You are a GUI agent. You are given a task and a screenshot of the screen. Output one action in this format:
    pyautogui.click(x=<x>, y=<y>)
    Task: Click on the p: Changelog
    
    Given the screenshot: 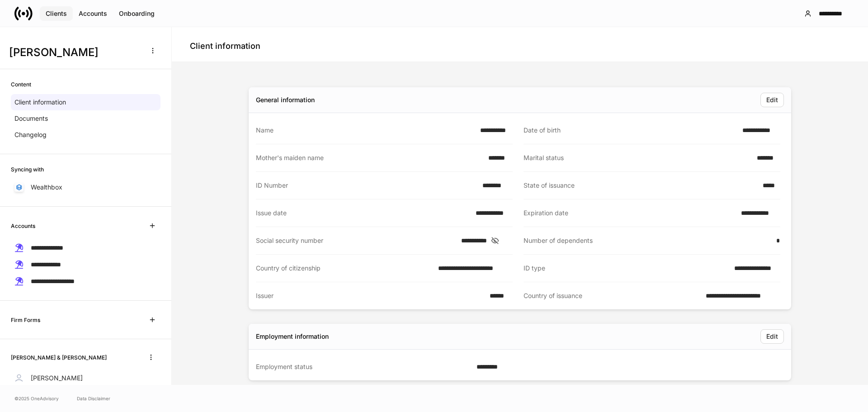 What is the action you would take?
    pyautogui.click(x=30, y=134)
    